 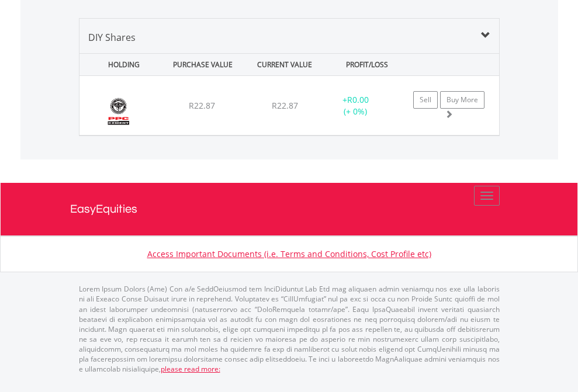 What do you see at coordinates (425, 100) in the screenshot?
I see `a: Sell` at bounding box center [425, 100].